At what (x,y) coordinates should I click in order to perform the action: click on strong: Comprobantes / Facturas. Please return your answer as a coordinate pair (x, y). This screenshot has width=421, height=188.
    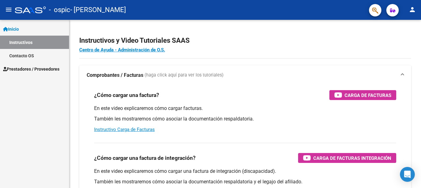
    Looking at the image, I should click on (115, 75).